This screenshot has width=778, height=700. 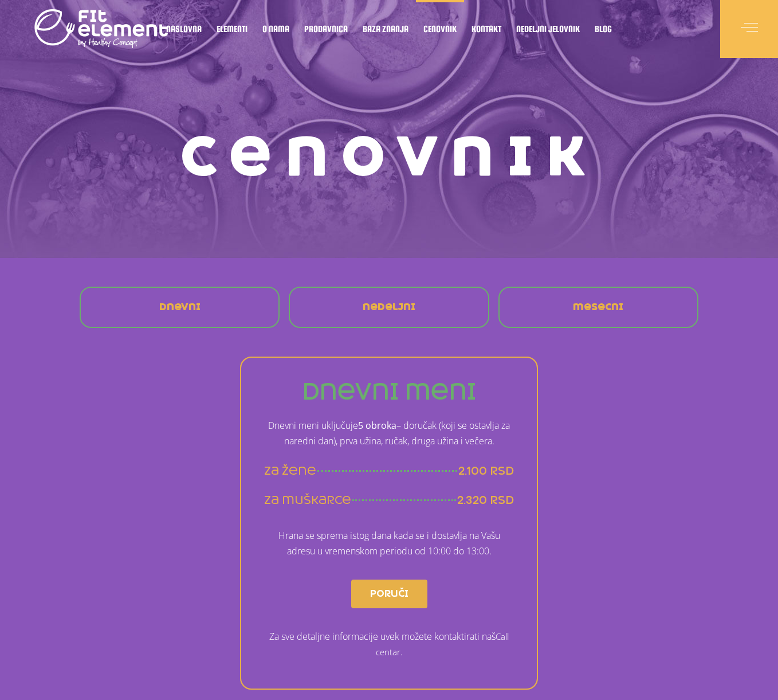 What do you see at coordinates (232, 29) in the screenshot?
I see `span: Elementi` at bounding box center [232, 29].